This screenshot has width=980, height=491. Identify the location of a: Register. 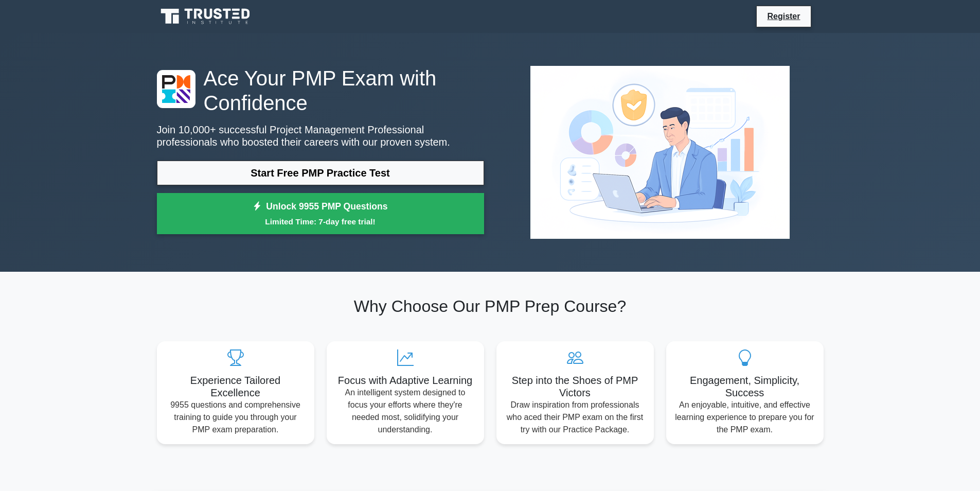
(783, 16).